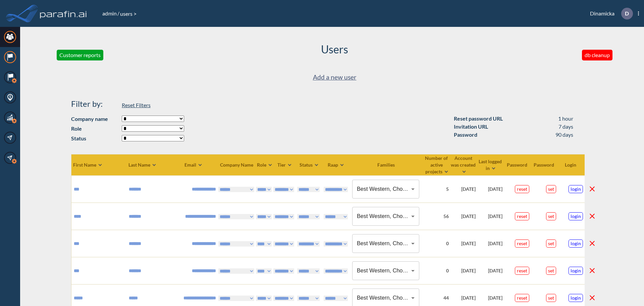  What do you see at coordinates (437, 164) in the screenshot?
I see `th: Number of active projects` at bounding box center [437, 164].